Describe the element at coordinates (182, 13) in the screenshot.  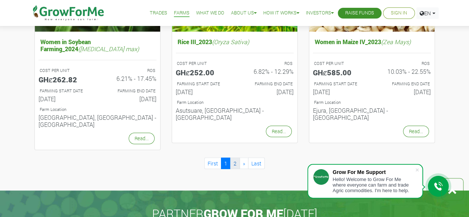
I see `a: Farms` at that location.